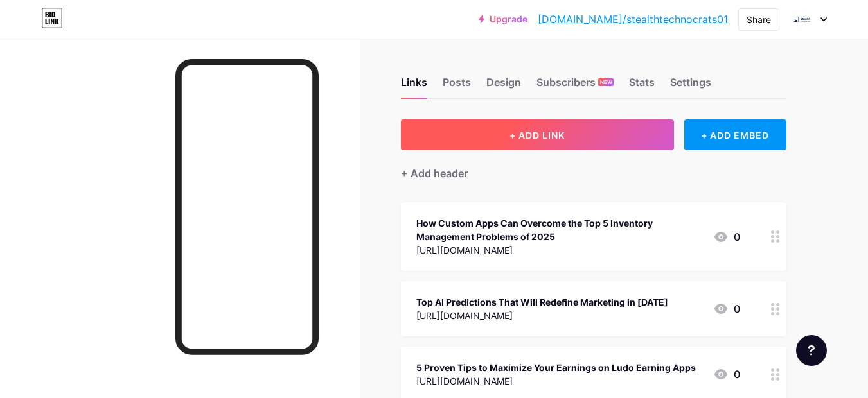 This screenshot has height=398, width=868. I want to click on button: + ADD LINK, so click(537, 135).